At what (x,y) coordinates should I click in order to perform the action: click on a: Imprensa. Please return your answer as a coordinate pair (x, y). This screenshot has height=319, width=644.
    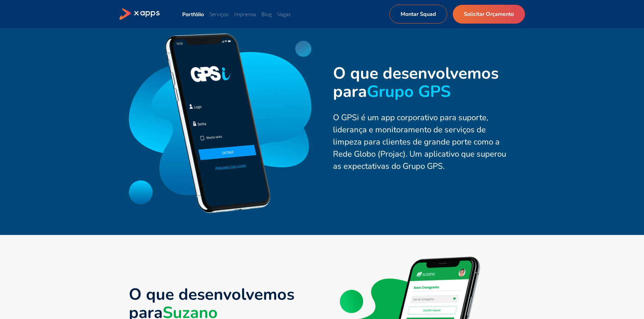
    Looking at the image, I should click on (244, 14).